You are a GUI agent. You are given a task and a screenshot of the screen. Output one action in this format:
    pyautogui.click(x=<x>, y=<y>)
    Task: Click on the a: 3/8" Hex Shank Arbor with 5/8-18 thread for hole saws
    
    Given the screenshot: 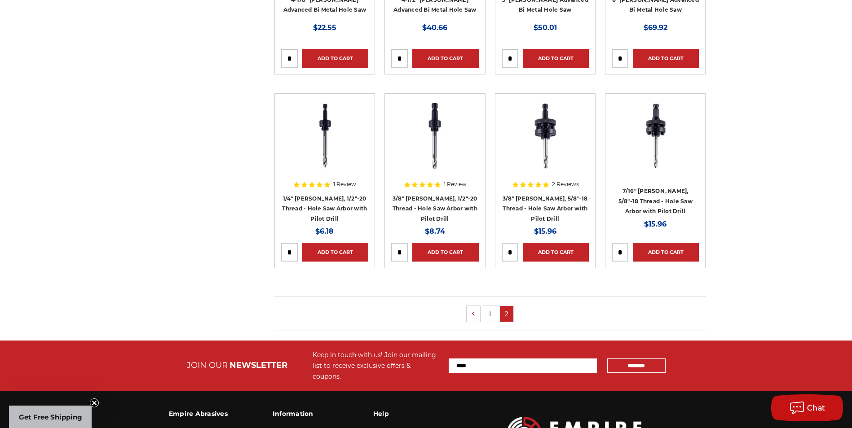 What is the action you would take?
    pyautogui.click(x=545, y=144)
    